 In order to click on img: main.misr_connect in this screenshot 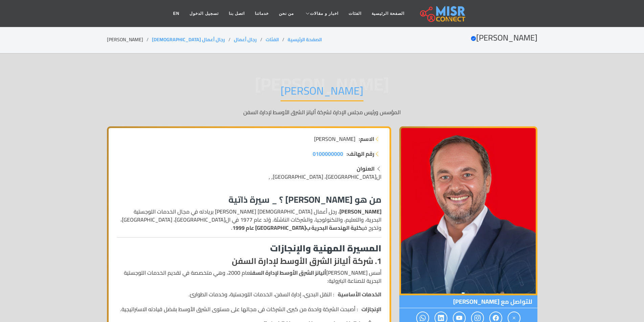, I will do `click(443, 13)`.